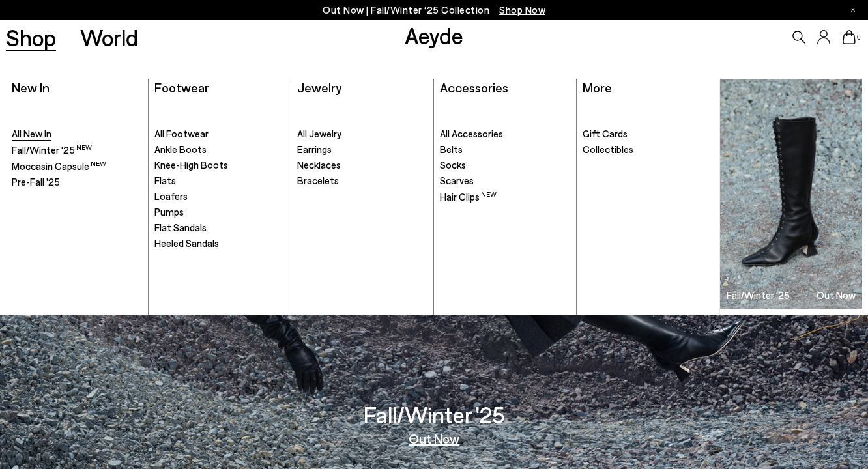 Image resolution: width=868 pixels, height=469 pixels. What do you see at coordinates (77, 150) in the screenshot?
I see `a: Fall/Winter '25` at bounding box center [77, 150].